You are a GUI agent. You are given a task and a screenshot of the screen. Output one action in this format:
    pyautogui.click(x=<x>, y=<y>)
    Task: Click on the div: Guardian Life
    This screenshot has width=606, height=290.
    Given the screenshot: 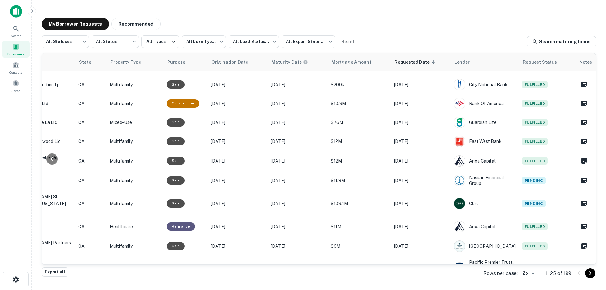 What is the action you would take?
    pyautogui.click(x=485, y=123)
    